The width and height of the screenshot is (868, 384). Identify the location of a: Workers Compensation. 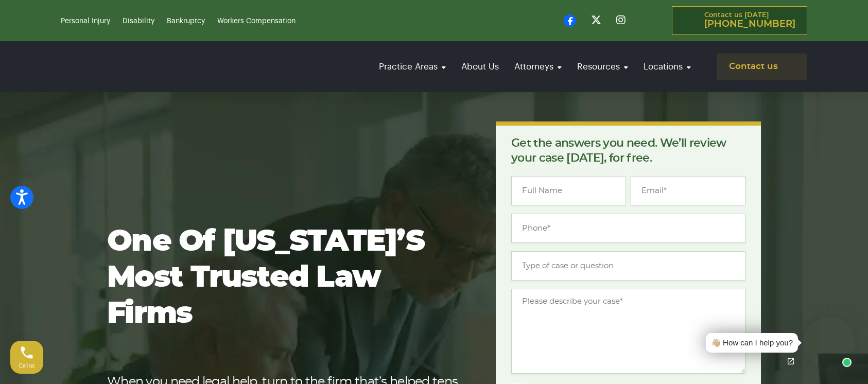
(257, 21).